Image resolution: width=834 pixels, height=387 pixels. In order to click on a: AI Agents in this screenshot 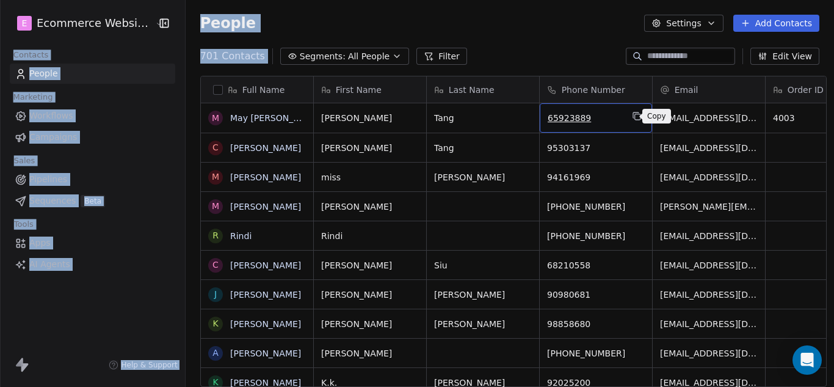, I will do `click(92, 264)`.